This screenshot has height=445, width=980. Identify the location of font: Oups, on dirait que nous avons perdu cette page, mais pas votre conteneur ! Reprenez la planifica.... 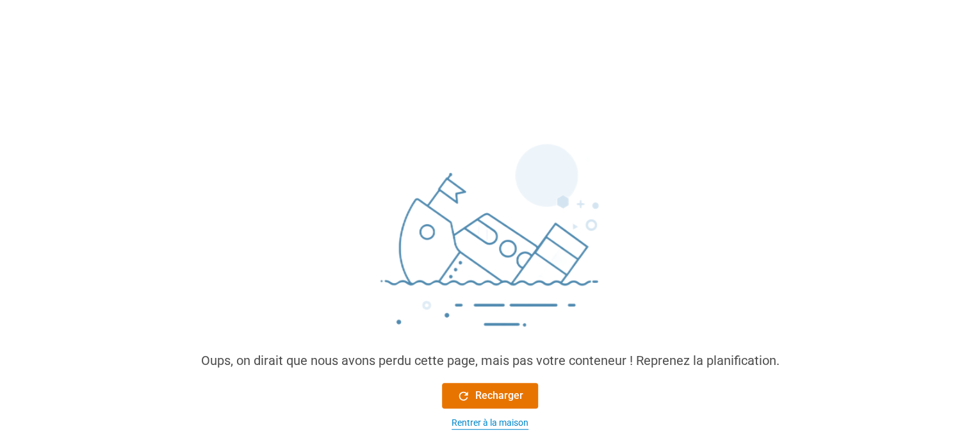
(490, 361).